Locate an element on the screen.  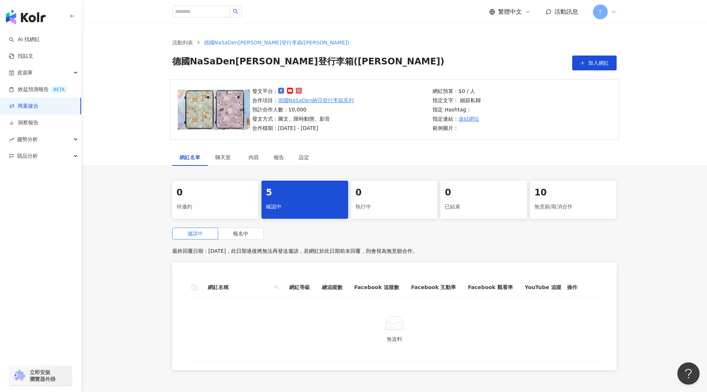
th: Facebook 觀看率 is located at coordinates (490, 287).